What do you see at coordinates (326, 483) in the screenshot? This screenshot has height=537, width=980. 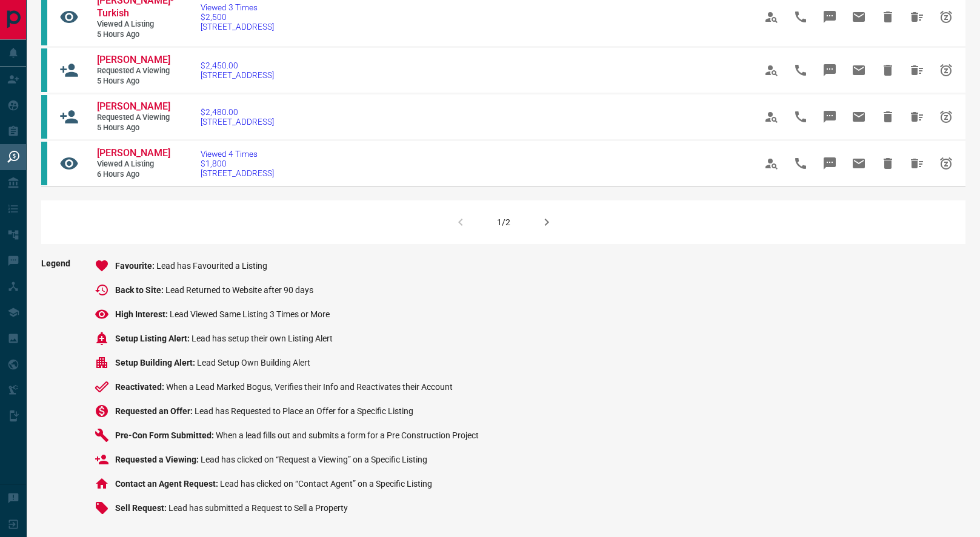 I see `span: Lead has clicked on “Contact Agent” on a Specific Listing` at bounding box center [326, 483].